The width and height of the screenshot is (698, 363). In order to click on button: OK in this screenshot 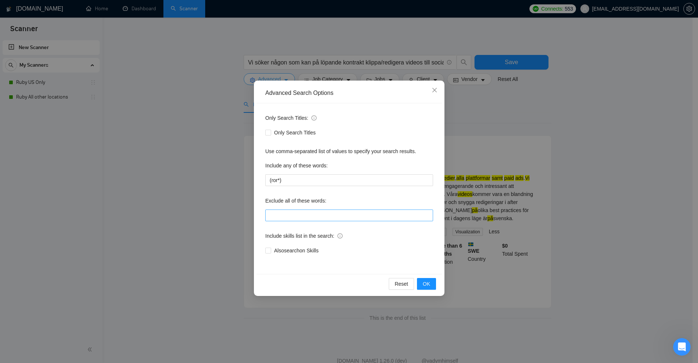, I will do `click(426, 284)`.